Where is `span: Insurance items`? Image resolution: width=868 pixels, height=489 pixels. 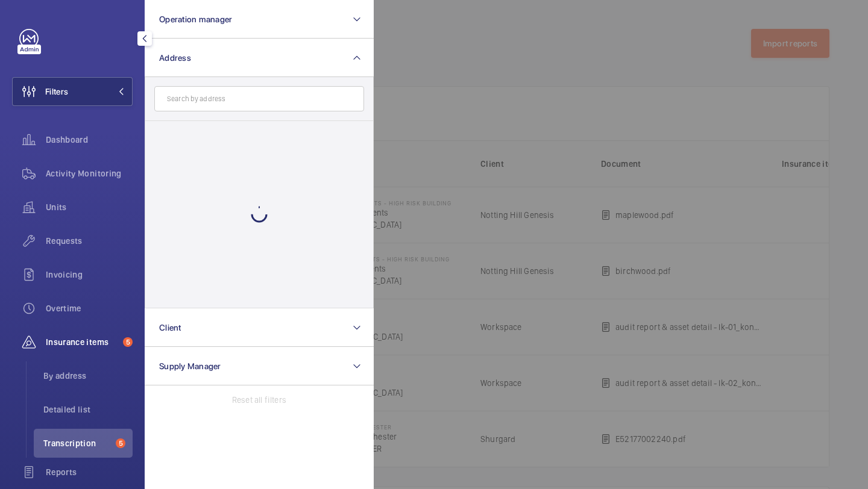
span: Insurance items is located at coordinates (82, 342).